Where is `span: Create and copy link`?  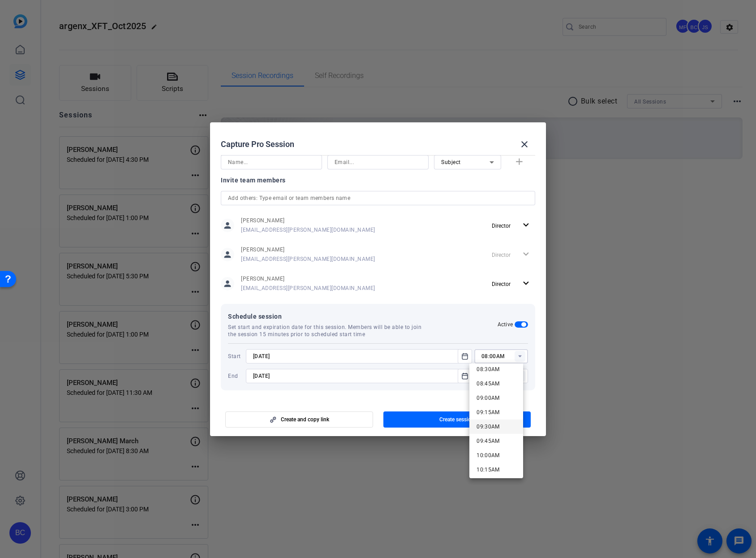 span: Create and copy link is located at coordinates (305, 420).